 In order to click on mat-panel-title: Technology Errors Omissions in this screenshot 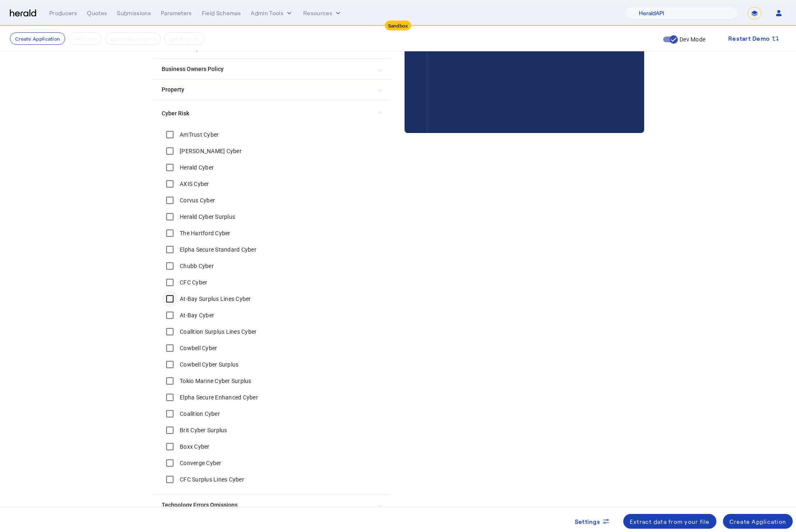, I will do `click(267, 504)`.